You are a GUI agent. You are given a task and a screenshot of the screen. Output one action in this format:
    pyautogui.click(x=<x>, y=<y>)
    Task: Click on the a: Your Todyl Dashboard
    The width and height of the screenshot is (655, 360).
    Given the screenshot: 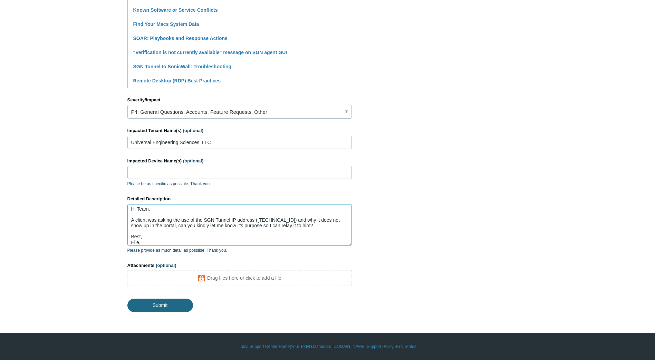 What is the action you would take?
    pyautogui.click(x=311, y=347)
    